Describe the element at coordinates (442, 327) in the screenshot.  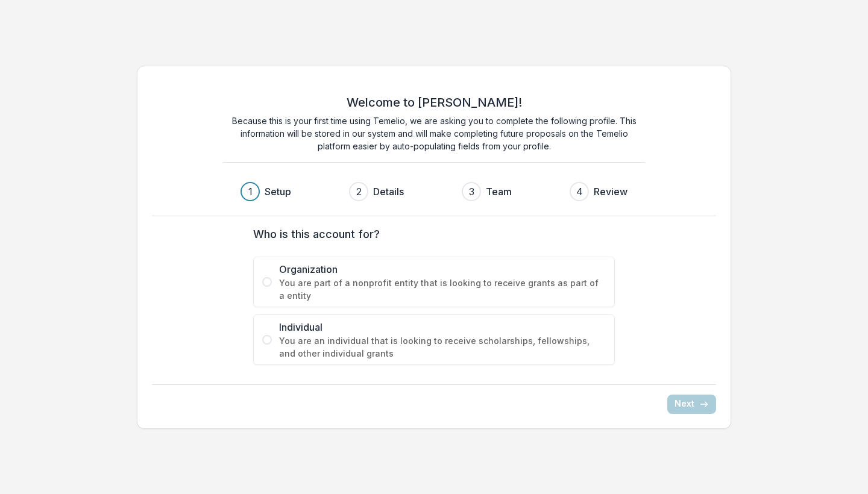
I see `span: Individual` at that location.